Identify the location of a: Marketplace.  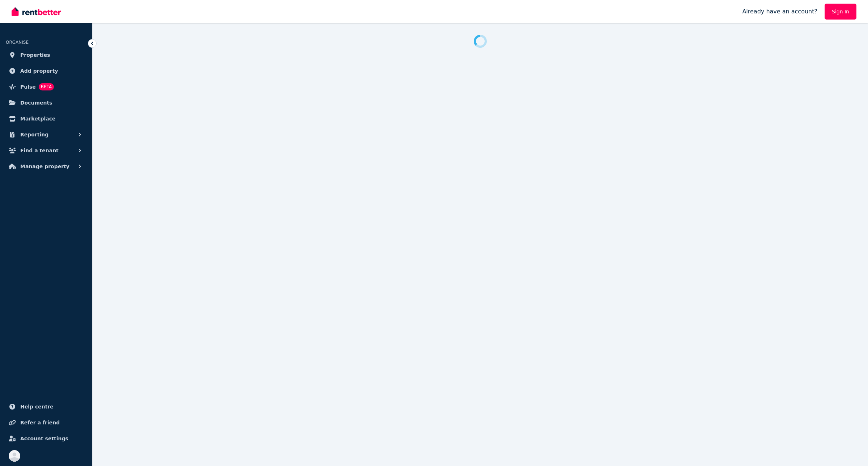
(46, 118).